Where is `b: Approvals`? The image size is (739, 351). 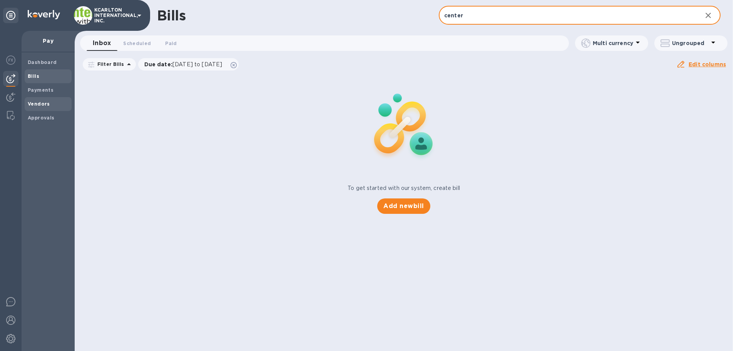
b: Approvals is located at coordinates (41, 117).